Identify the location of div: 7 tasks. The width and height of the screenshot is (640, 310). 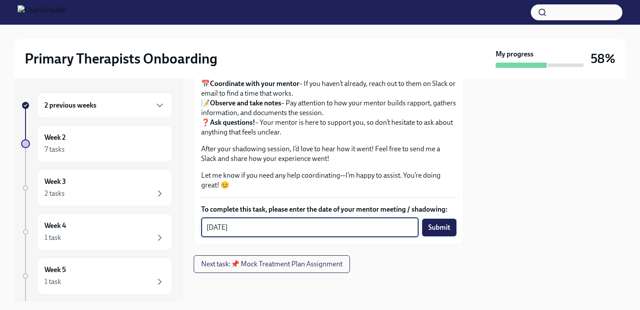
(55, 149).